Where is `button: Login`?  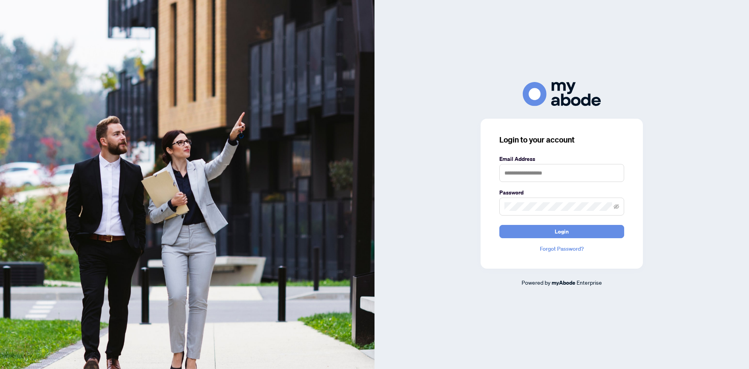
button: Login is located at coordinates (562, 231).